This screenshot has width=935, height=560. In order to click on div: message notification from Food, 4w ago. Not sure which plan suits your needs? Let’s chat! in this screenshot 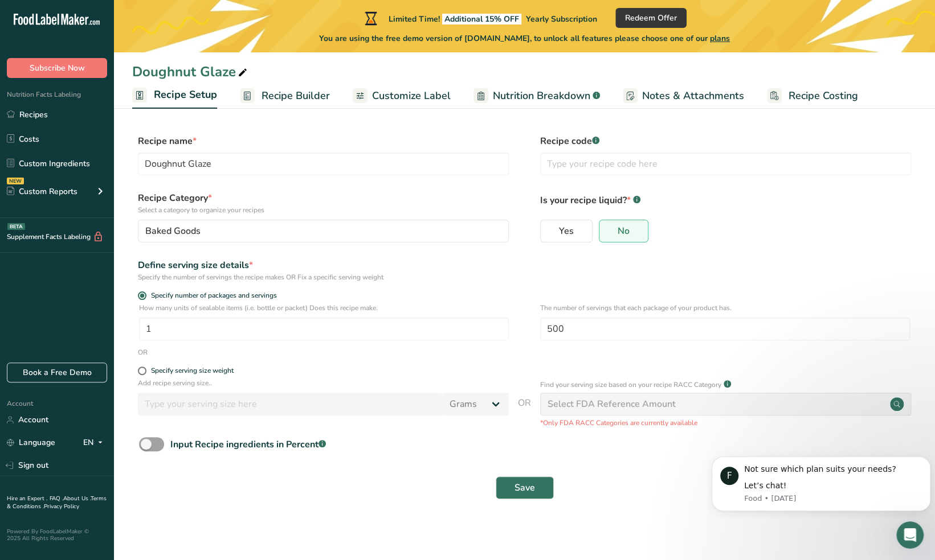, I will do `click(114, 38)`.